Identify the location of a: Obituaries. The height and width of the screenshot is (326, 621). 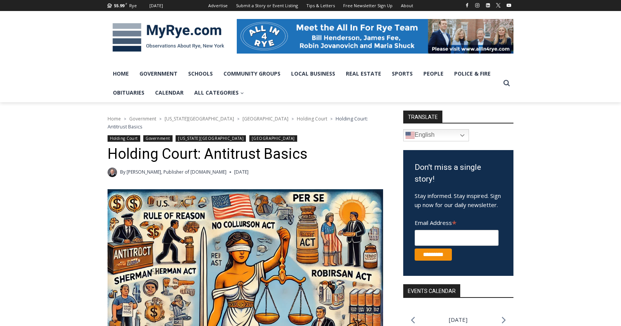
(128, 93).